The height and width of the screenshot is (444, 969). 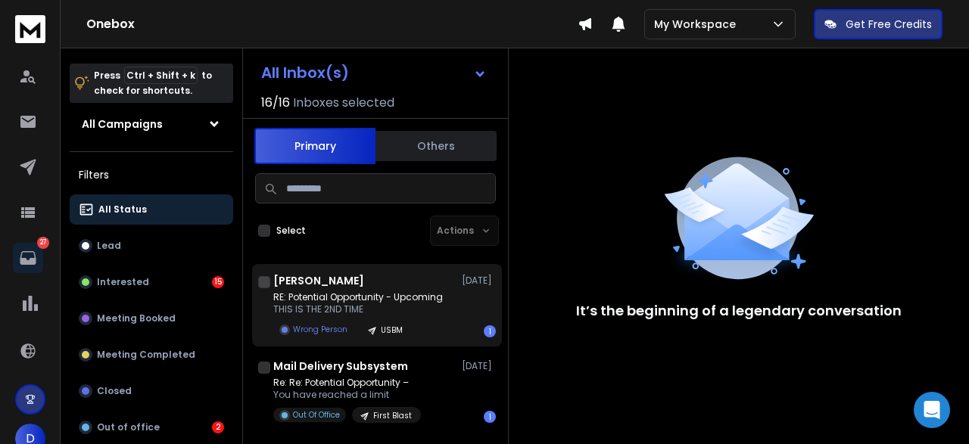 What do you see at coordinates (151, 391) in the screenshot?
I see `button: Closed` at bounding box center [151, 391].